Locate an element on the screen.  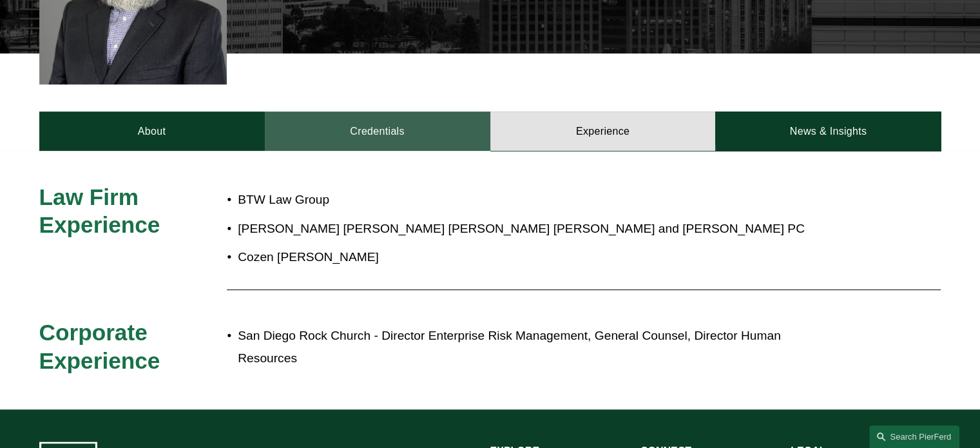
a: Search this site is located at coordinates (915, 436).